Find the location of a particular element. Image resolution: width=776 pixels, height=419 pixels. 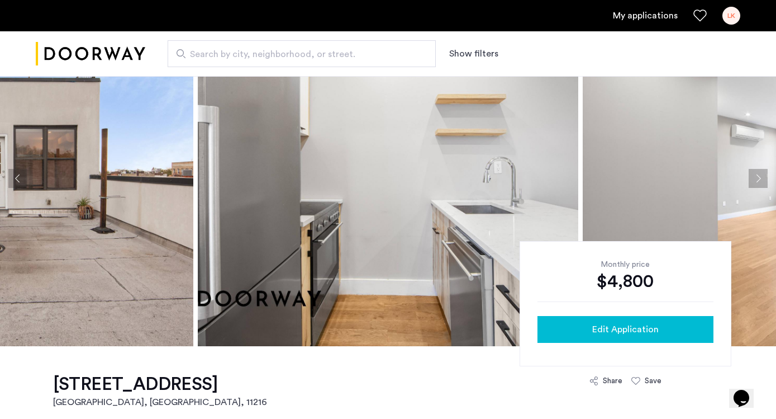

div: $4,800 is located at coordinates (626, 281).